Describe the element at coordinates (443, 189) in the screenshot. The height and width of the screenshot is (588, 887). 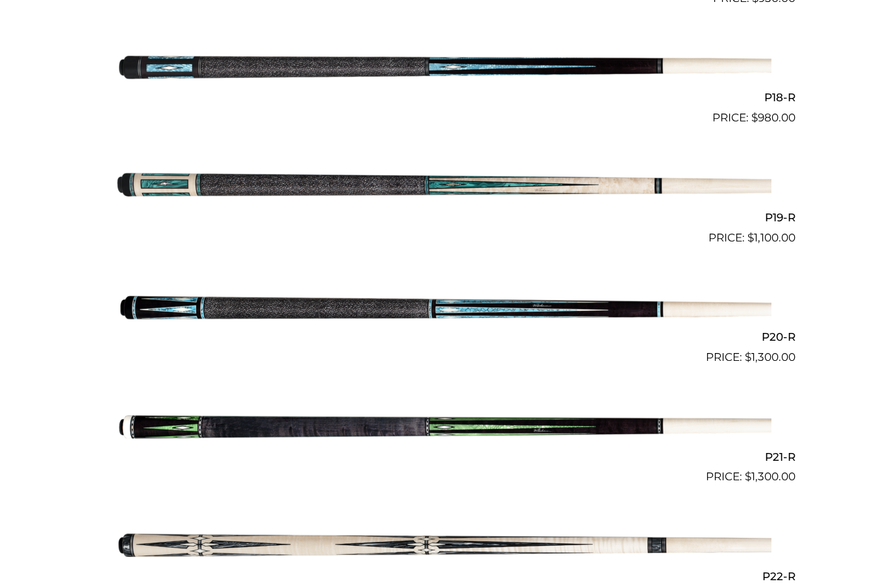
I see `a: P19-R $1,100.00` at that location.